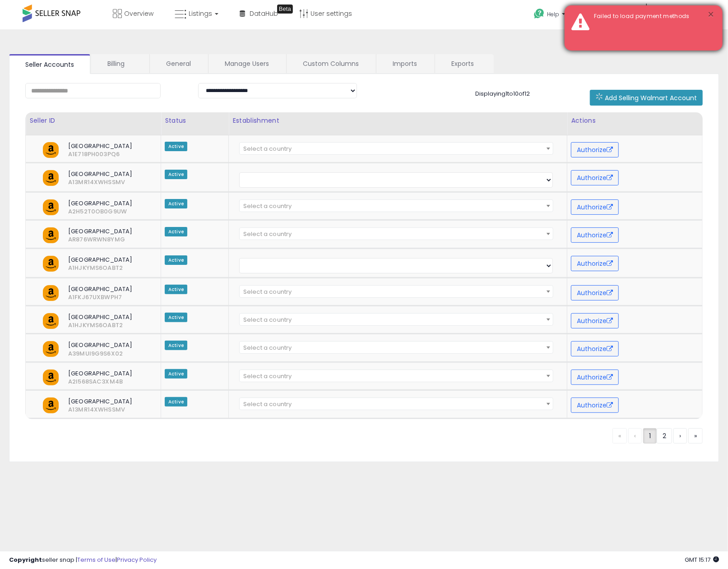 This screenshot has width=728, height=569. Describe the element at coordinates (68, 154) in the screenshot. I see `span: A1E718PH003PQ6` at that location.